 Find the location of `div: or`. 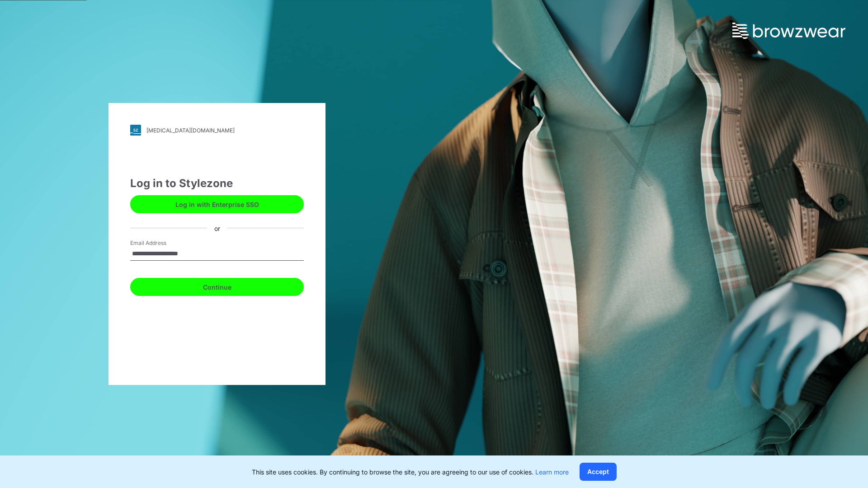

div: or is located at coordinates (217, 228).